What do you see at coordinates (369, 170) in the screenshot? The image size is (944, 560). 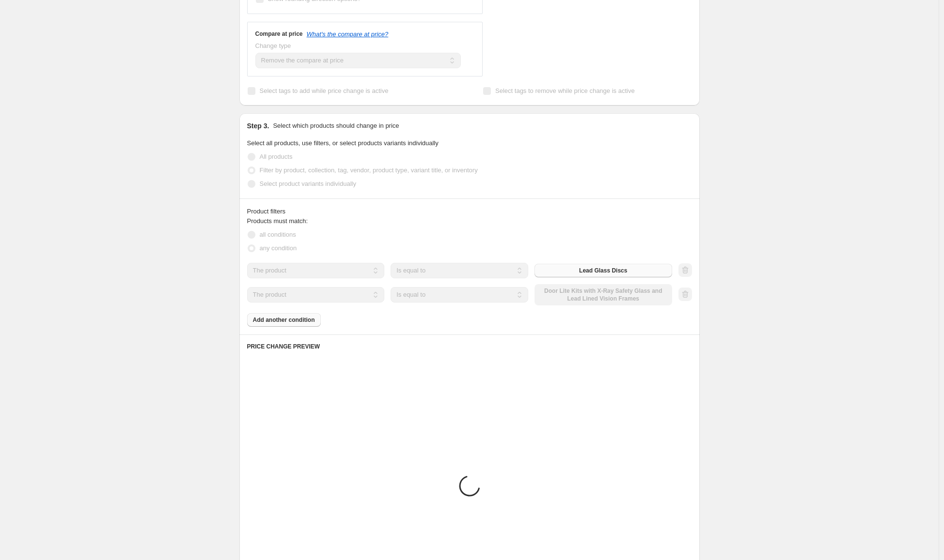 I see `span: Filter by product, collection, tag, vendor, product type, variant title, or inventory` at bounding box center [369, 170].